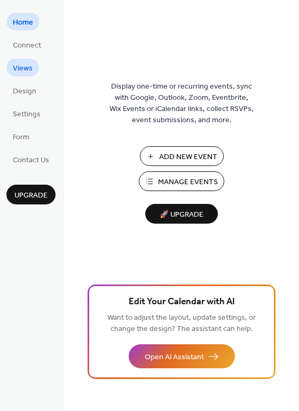 The width and height of the screenshot is (299, 411). I want to click on span: Home, so click(23, 22).